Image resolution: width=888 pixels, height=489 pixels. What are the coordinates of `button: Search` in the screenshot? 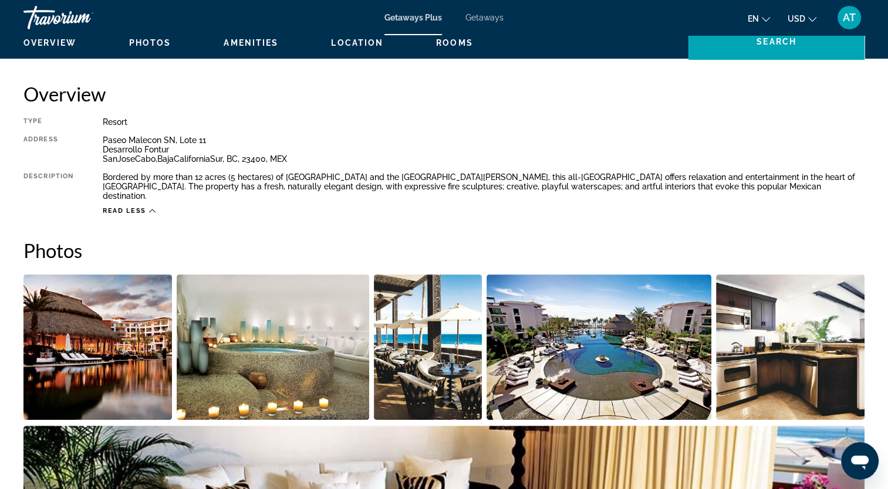 It's located at (776, 42).